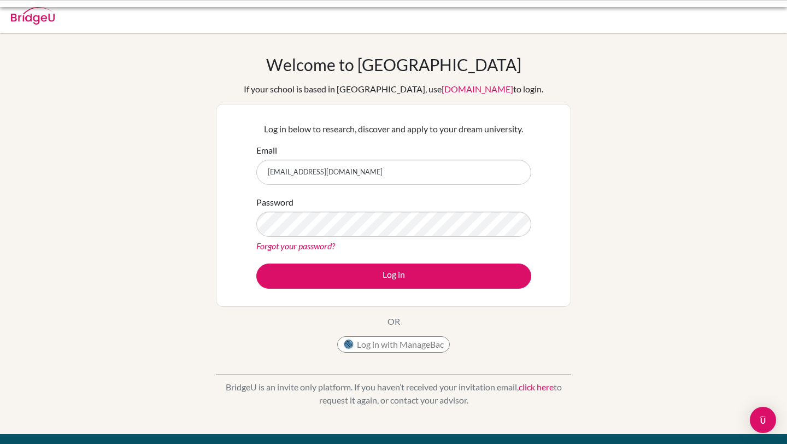 The width and height of the screenshot is (787, 444). Describe the element at coordinates (536, 387) in the screenshot. I see `a: click here` at that location.